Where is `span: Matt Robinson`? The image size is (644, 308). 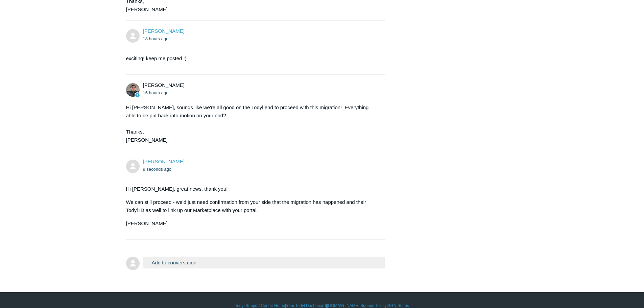
span: Matt Robinson is located at coordinates (164, 85).